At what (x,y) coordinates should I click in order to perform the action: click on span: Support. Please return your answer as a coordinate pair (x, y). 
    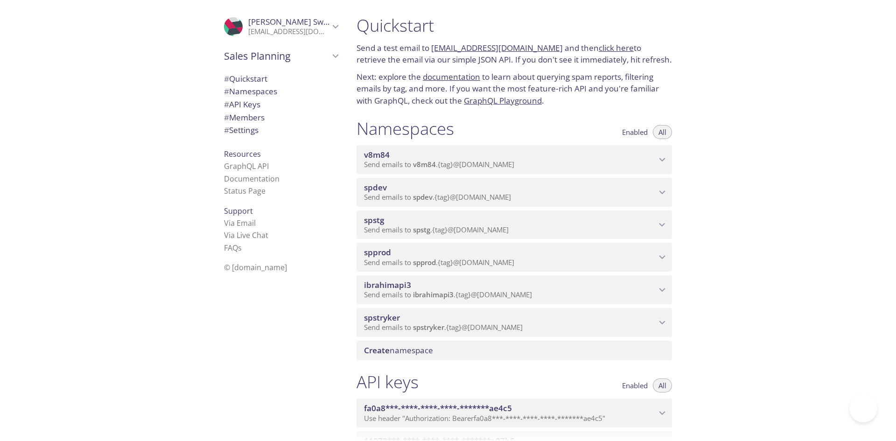
    Looking at the image, I should click on (239, 211).